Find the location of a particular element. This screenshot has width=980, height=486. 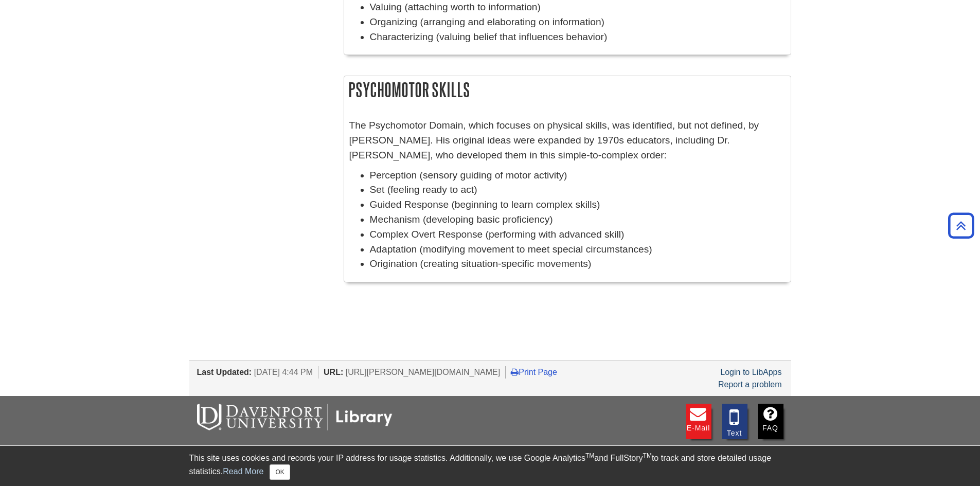

div: This site uses cookies and records your IP address for usage statistics. Additionally, we use Goo... is located at coordinates (490, 465).